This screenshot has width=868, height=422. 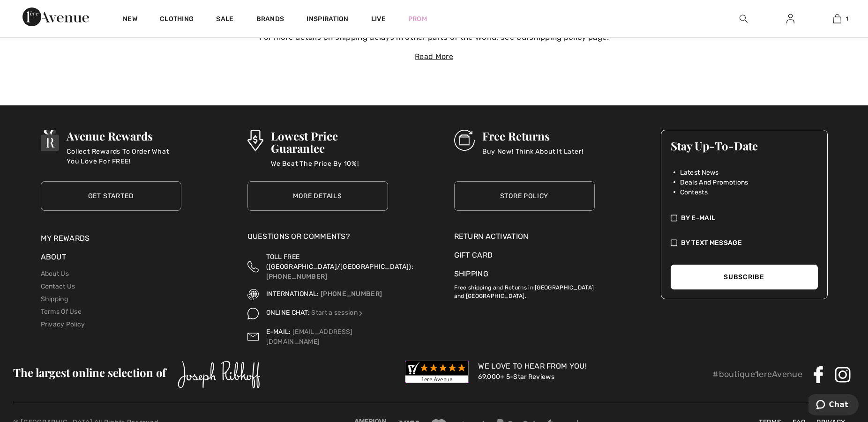 What do you see at coordinates (699, 172) in the screenshot?
I see `span: Latest News` at bounding box center [699, 172].